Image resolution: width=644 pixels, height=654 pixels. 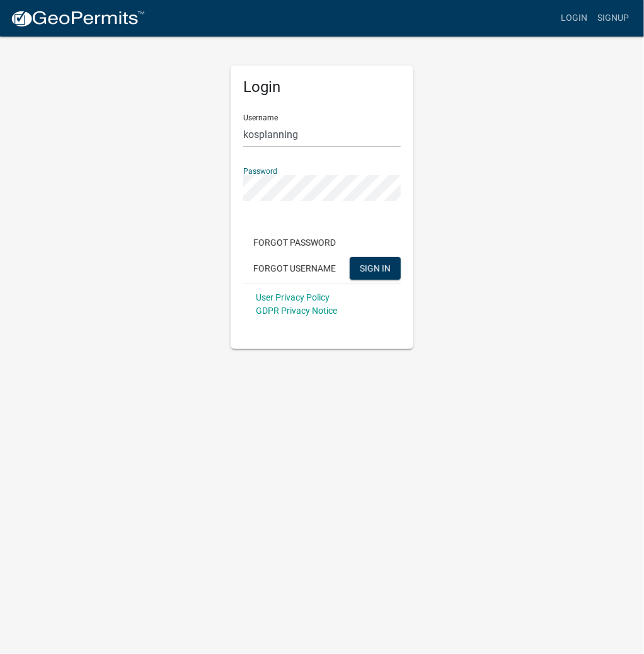 What do you see at coordinates (294, 268) in the screenshot?
I see `button: Forgot Username` at bounding box center [294, 268].